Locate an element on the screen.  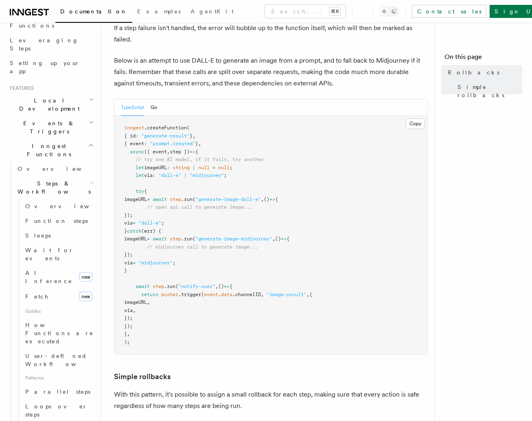
span: "generate-result" is located at coordinates (165, 136).